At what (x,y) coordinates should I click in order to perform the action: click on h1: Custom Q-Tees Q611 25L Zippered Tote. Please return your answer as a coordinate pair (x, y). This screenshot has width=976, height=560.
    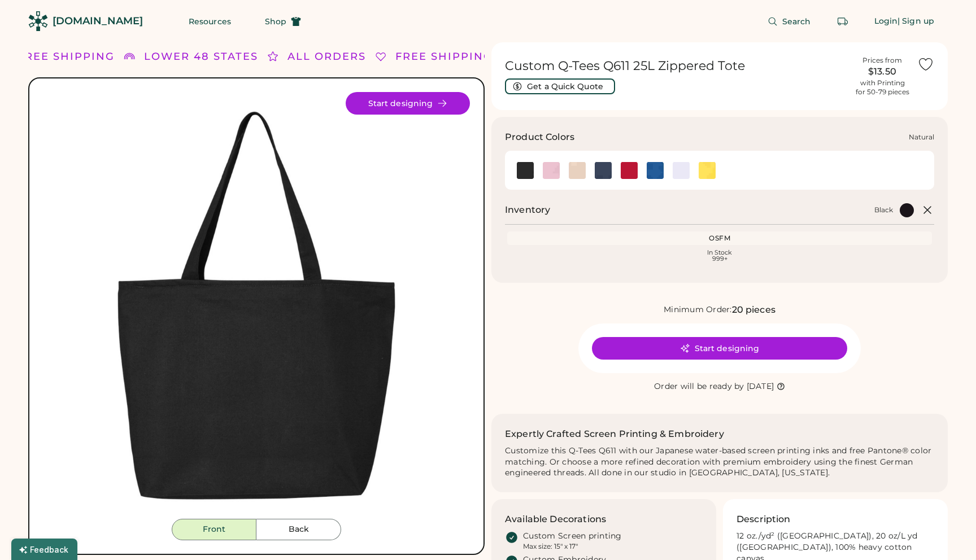
    Looking at the image, I should click on (676, 66).